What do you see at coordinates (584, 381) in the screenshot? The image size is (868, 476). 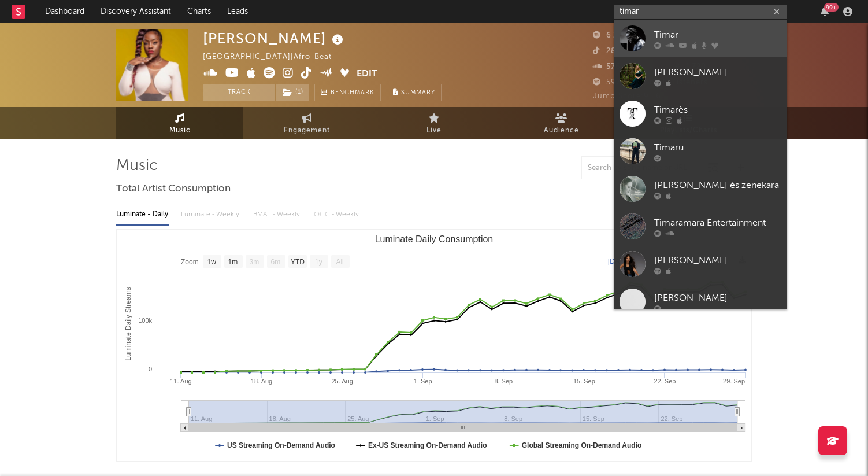 I see `text: 15. Sep` at bounding box center [584, 381].